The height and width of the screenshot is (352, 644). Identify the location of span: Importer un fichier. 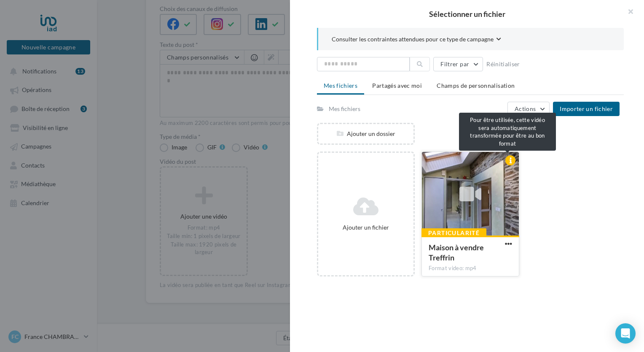
(587, 108).